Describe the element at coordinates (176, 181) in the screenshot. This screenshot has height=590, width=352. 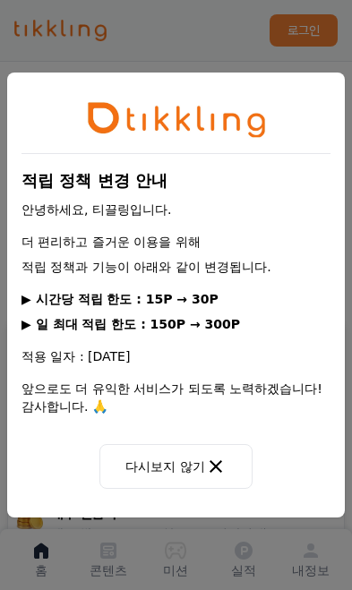
I see `h1: 적립 정책 변경 안내` at that location.